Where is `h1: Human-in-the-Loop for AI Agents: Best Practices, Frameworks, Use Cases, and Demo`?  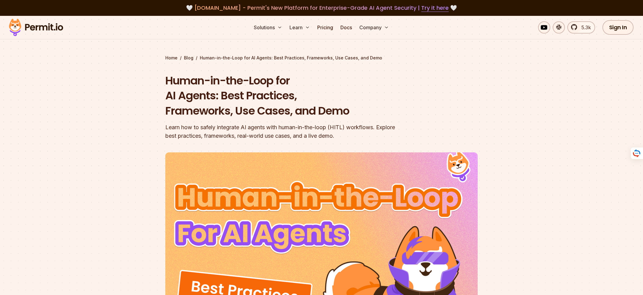 h1: Human-in-the-Loop for AI Agents: Best Practices, Frameworks, Use Cases, and Demo is located at coordinates (282, 96).